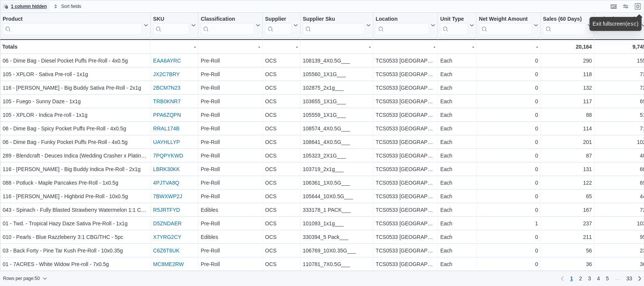  Describe the element at coordinates (167, 196) in the screenshot. I see `a: 7BWXWP2J` at that location.